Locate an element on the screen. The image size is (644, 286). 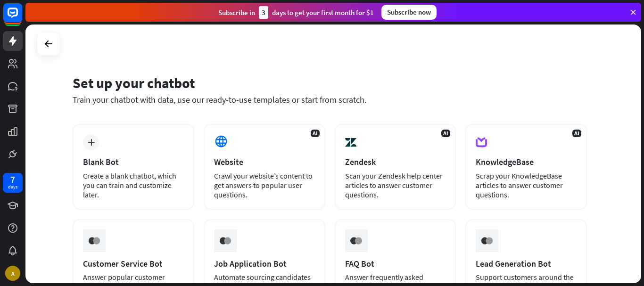
a: 7 days is located at coordinates (13, 182).